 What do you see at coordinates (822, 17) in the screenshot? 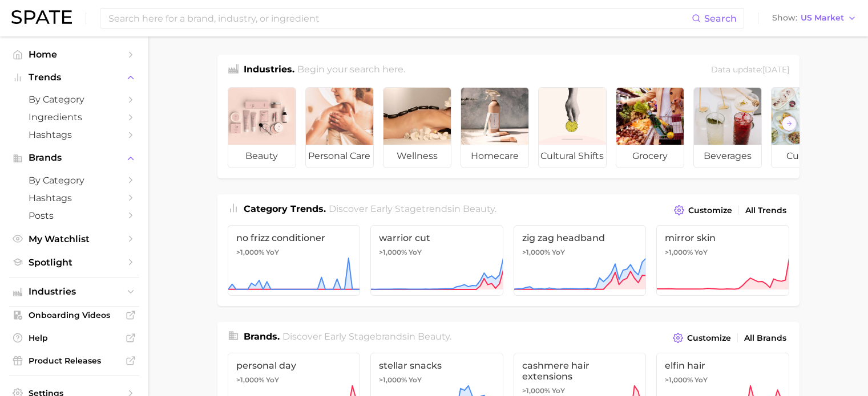
I see `span: US Market` at bounding box center [822, 17].